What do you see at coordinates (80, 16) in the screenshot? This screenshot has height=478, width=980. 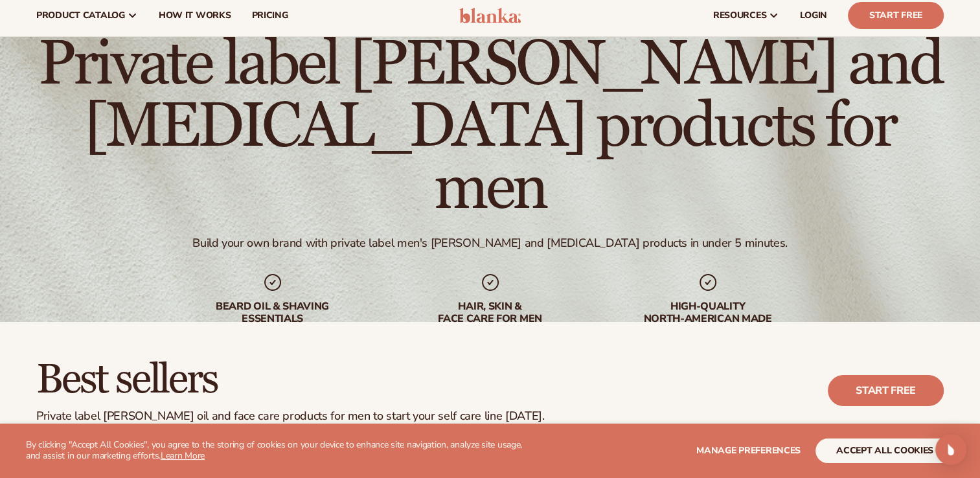 I see `span: product catalog` at bounding box center [80, 16].